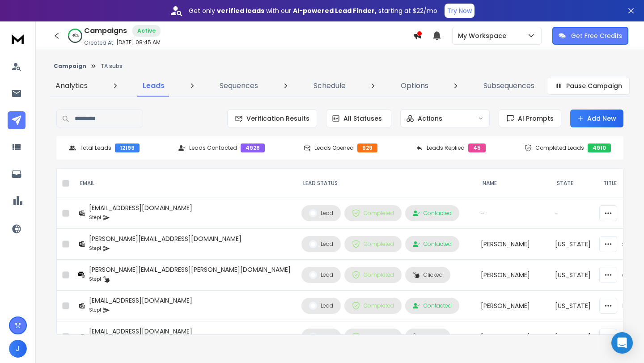 Image resolution: width=644 pixels, height=363 pixels. I want to click on p: TA subs, so click(111, 66).